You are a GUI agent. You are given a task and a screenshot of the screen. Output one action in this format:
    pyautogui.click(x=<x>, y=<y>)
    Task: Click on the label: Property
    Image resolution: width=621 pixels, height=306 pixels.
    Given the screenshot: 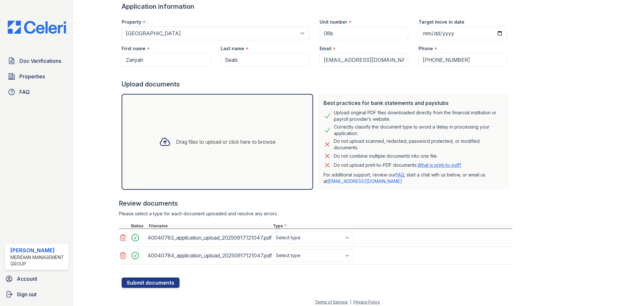 What is the action you would take?
    pyautogui.click(x=131, y=22)
    